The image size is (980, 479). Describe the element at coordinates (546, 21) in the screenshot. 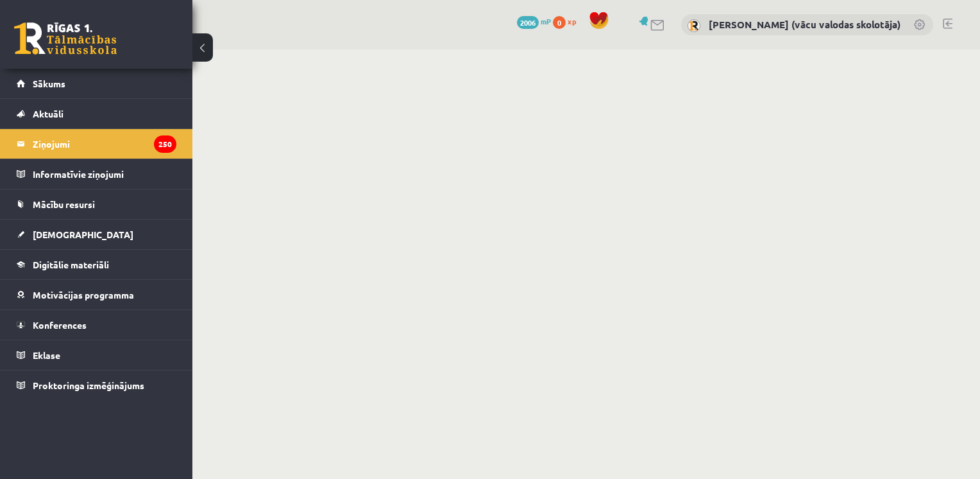

I see `span: mP` at that location.